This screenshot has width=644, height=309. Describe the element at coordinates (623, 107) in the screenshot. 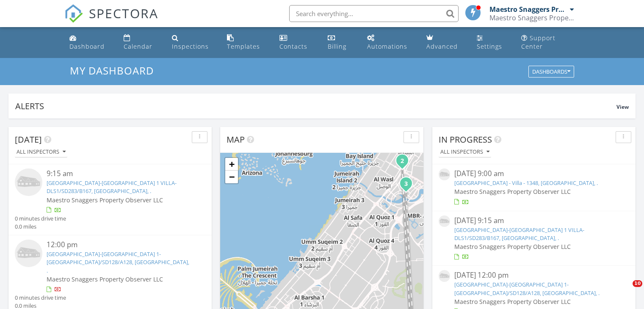

I see `span: View` at that location.